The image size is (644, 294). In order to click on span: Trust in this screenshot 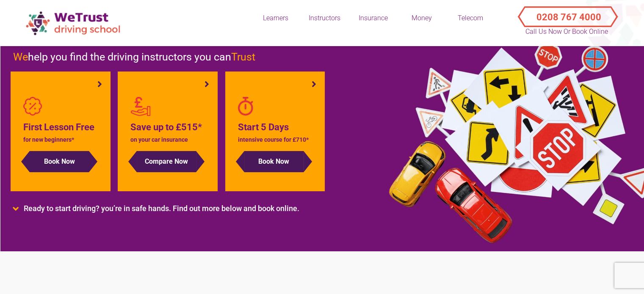, I will do `click(243, 57)`.